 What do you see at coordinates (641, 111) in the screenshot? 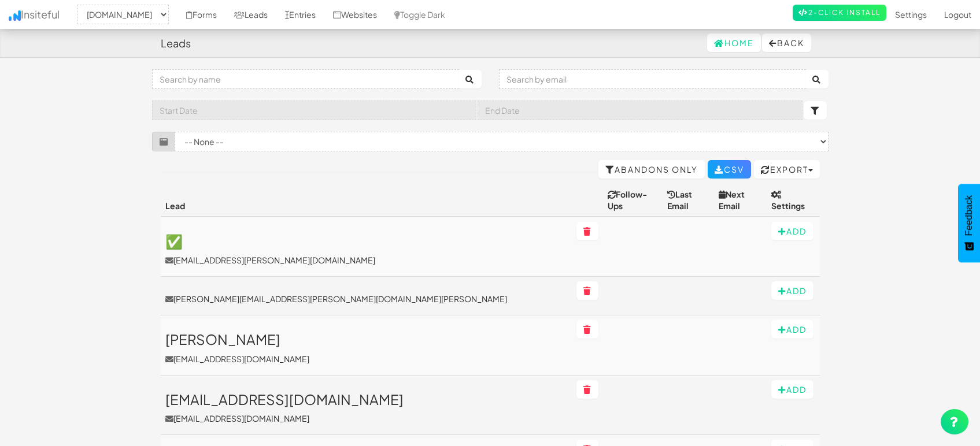
I see `input: End Date` at bounding box center [641, 111].